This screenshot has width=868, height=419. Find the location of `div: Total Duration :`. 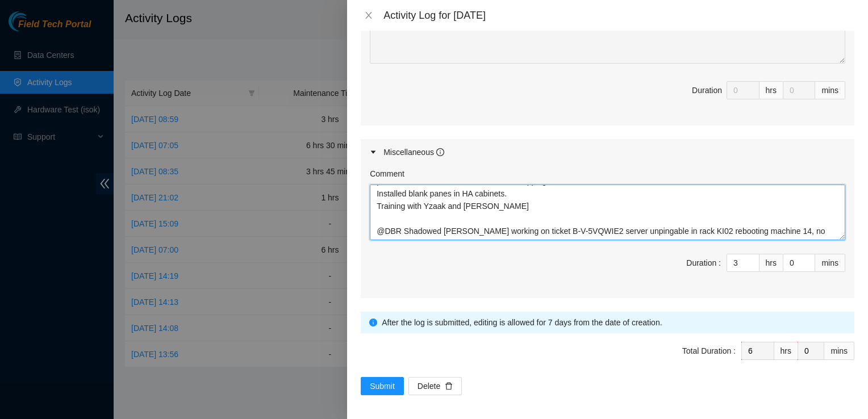

div: Total Duration : is located at coordinates (709, 351).